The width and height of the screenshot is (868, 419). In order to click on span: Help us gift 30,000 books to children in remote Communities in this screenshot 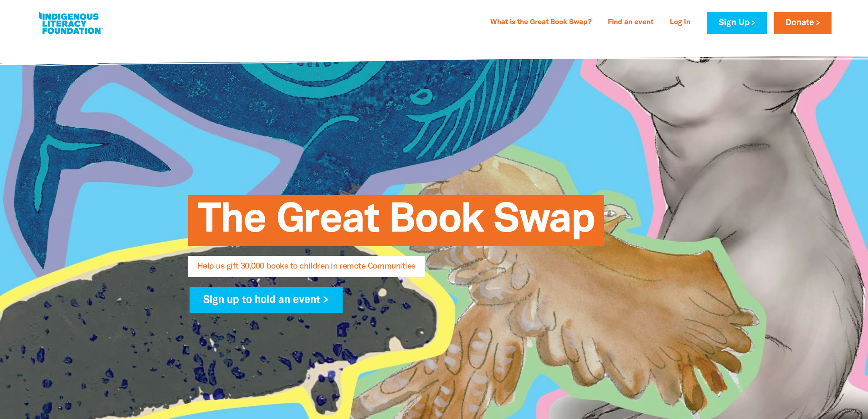, I will do `click(306, 270)`.